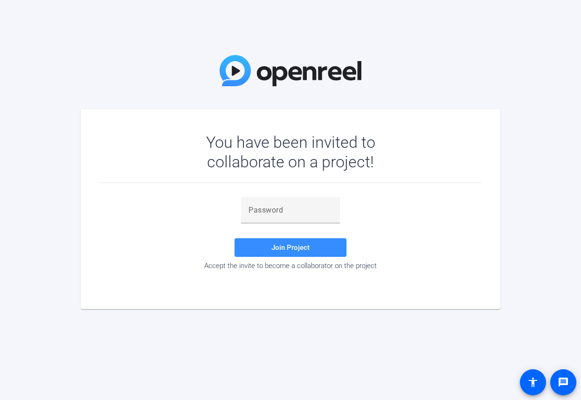  Describe the element at coordinates (291, 248) in the screenshot. I see `span: Join Project` at that location.